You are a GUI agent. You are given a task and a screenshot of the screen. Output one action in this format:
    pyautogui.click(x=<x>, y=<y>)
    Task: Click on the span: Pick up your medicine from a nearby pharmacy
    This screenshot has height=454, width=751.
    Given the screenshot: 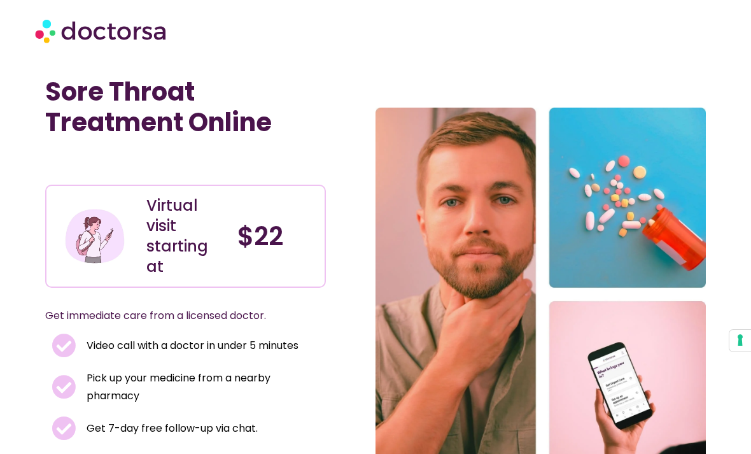 What is the action you would take?
    pyautogui.click(x=201, y=387)
    